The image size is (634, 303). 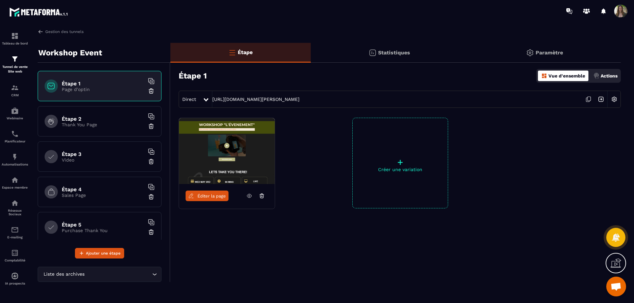 What do you see at coordinates (15, 260) in the screenshot?
I see `p: Comptabilité` at bounding box center [15, 260].